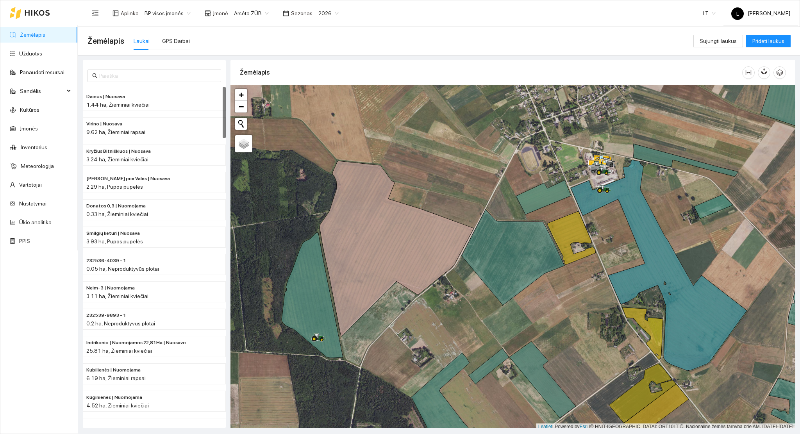 The width and height of the screenshot is (800, 434). I want to click on a: Pridėti laukus, so click(769, 41).